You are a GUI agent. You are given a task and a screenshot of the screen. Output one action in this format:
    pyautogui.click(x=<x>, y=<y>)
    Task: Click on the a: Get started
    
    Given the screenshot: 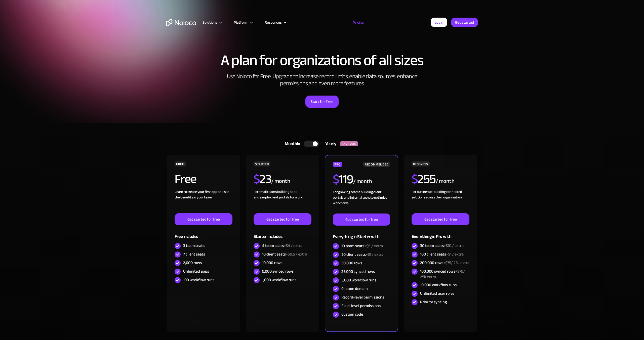 What is the action you would take?
    pyautogui.click(x=464, y=22)
    